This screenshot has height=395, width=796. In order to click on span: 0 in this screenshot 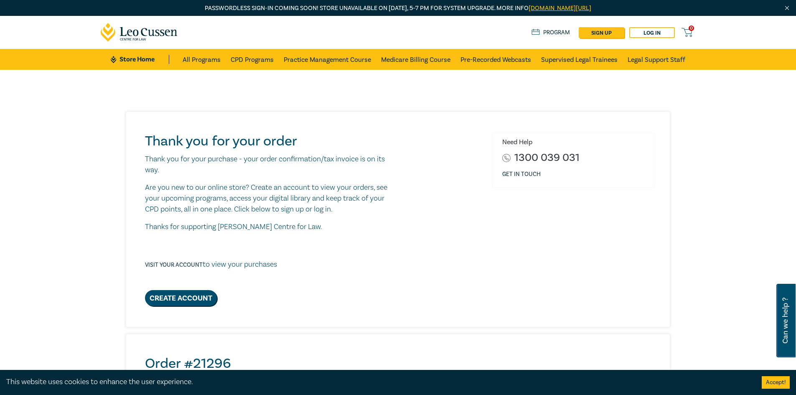, I will do `click(691, 28)`.